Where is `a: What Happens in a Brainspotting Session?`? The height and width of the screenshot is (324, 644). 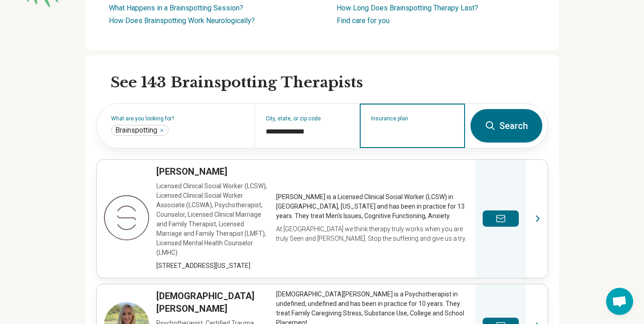 a: What Happens in a Brainspotting Session? is located at coordinates (176, 7).